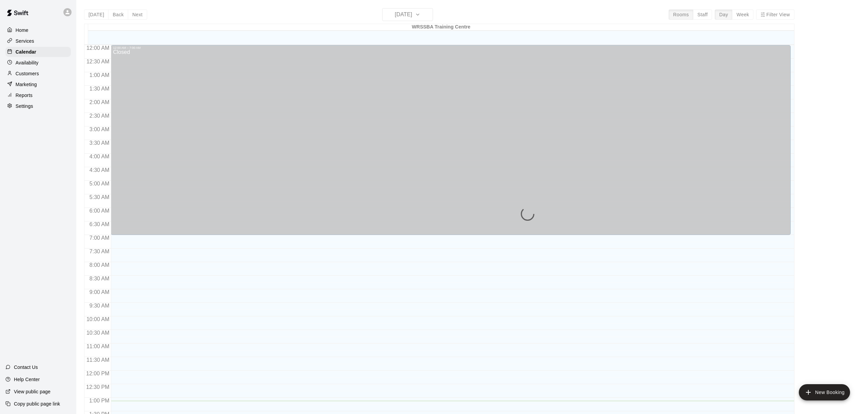 The width and height of the screenshot is (868, 414). What do you see at coordinates (99, 251) in the screenshot?
I see `span: 7:30 AM` at bounding box center [99, 251].